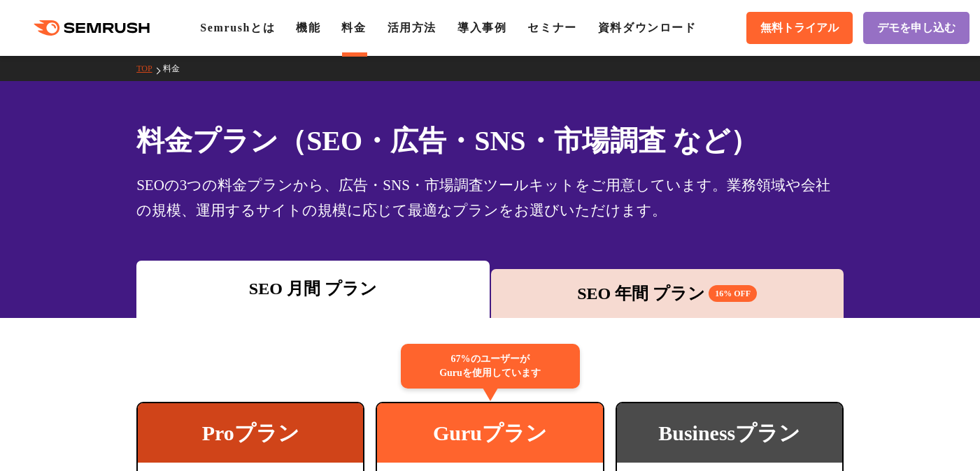 Image resolution: width=980 pixels, height=471 pixels. I want to click on a: 機能, so click(307, 27).